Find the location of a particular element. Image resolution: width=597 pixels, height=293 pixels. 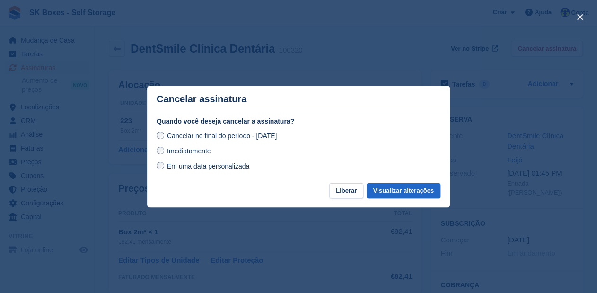

span: Em uma data personalizada is located at coordinates (208, 166).